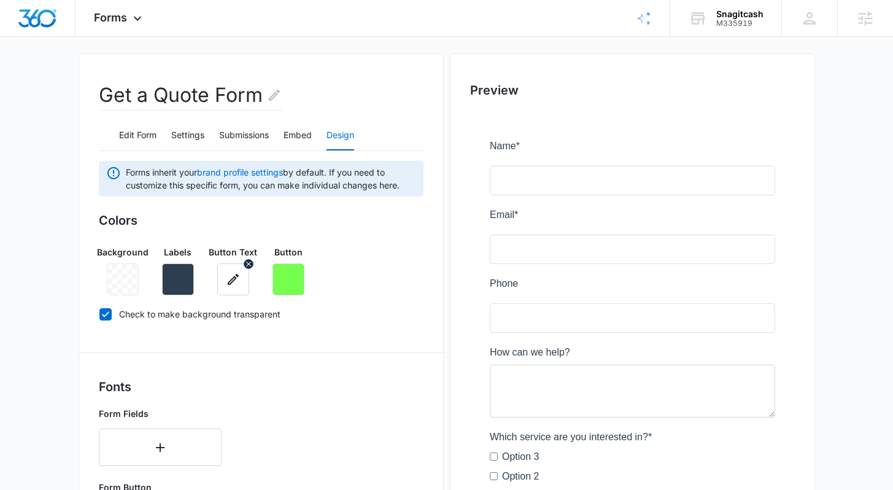 This screenshot has height=490, width=893. What do you see at coordinates (261, 387) in the screenshot?
I see `h3: Fonts` at bounding box center [261, 387].